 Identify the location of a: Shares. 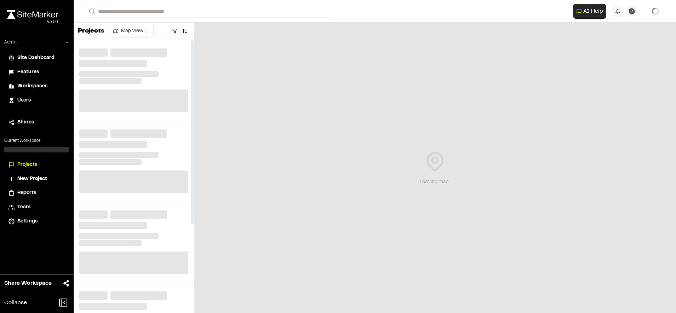
(37, 122).